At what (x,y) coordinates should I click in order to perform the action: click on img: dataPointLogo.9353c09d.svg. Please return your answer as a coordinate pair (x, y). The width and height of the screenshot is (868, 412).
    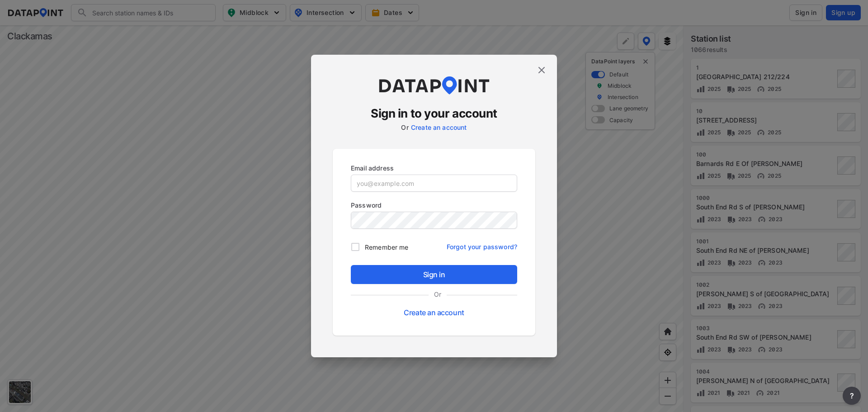
    Looking at the image, I should click on (434, 86).